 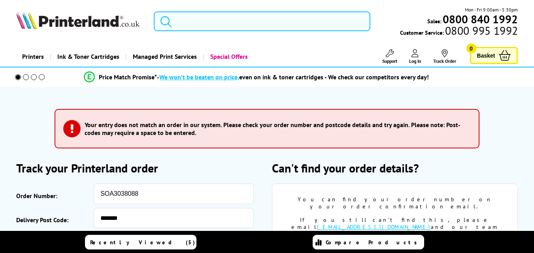 What do you see at coordinates (368, 242) in the screenshot?
I see `a: Compare Products` at bounding box center [368, 242].